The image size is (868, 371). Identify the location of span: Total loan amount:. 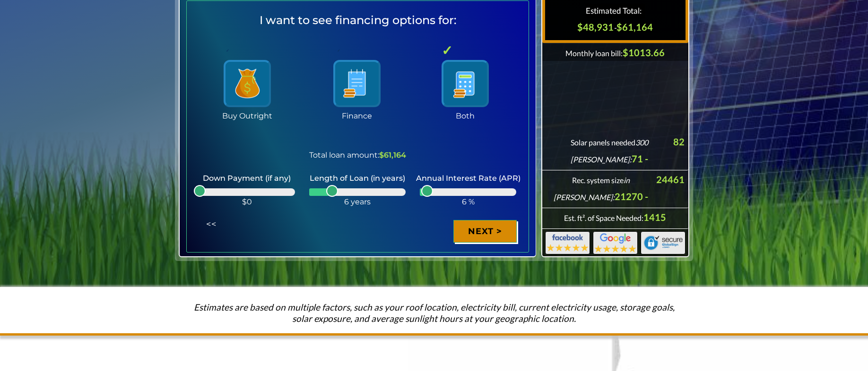
(344, 155).